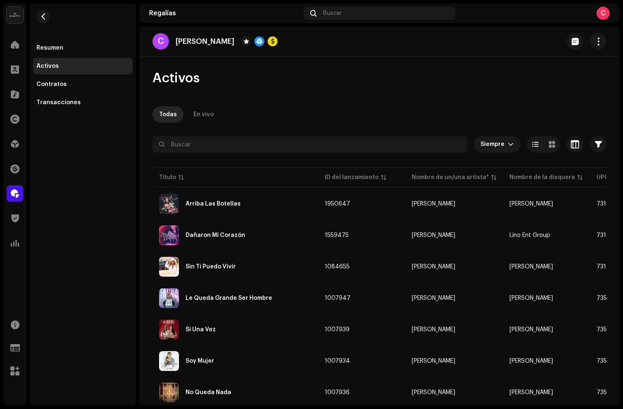  I want to click on div: Resumen, so click(50, 48).